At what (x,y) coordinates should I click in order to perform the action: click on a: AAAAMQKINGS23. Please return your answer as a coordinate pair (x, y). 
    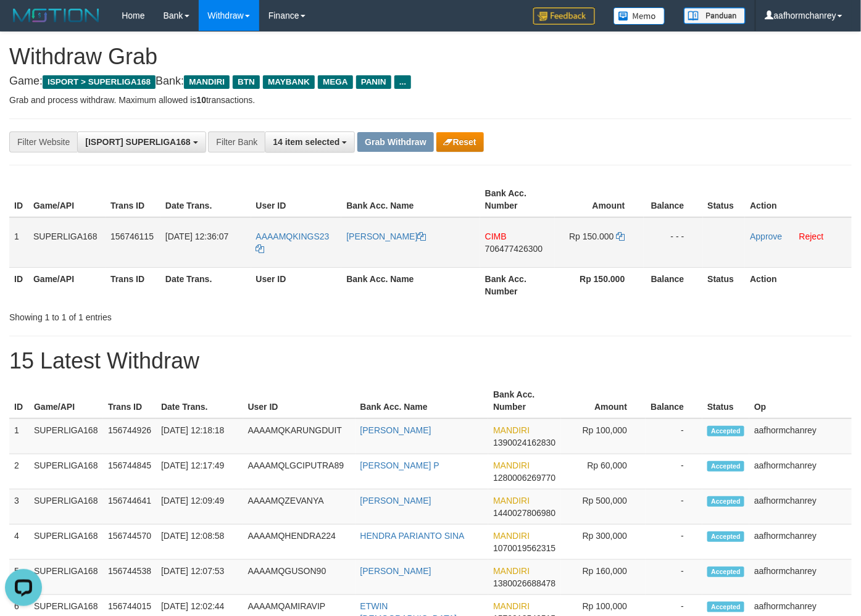
    Looking at the image, I should click on (292, 243).